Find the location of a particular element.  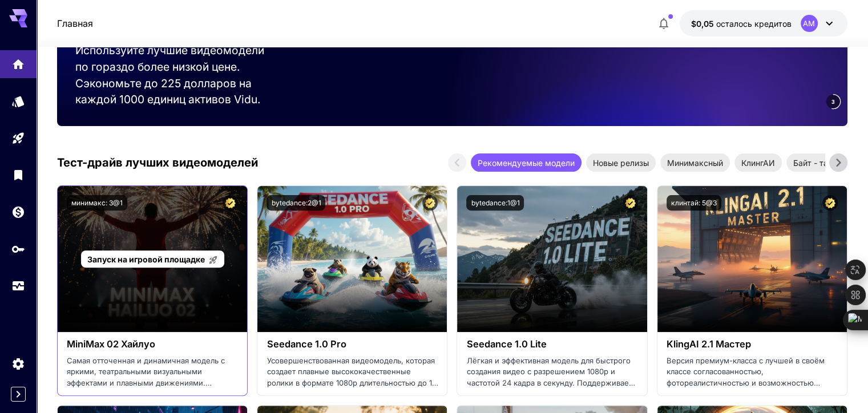

a: Главная is located at coordinates (75, 23).